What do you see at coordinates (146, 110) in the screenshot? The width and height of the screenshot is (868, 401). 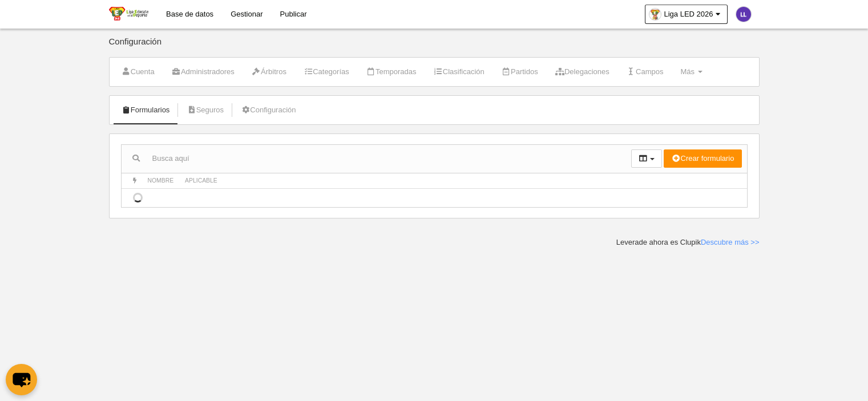 I see `a: Formularios` at bounding box center [146, 110].